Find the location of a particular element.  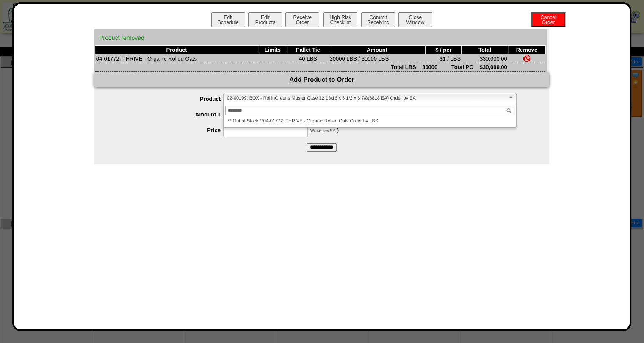

th: Product is located at coordinates (177, 50).